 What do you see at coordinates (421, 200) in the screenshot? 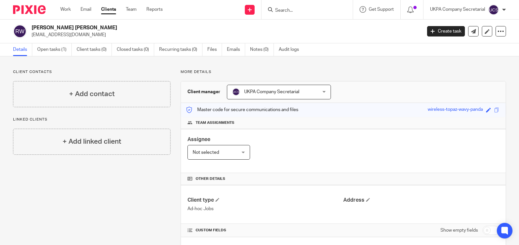
I see `h4: Address` at bounding box center [421, 200].